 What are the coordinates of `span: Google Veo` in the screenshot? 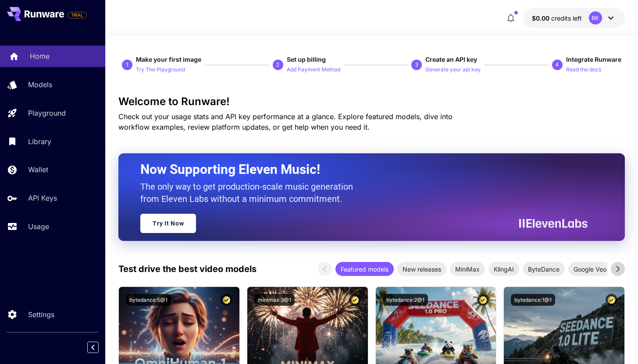 It's located at (590, 269).